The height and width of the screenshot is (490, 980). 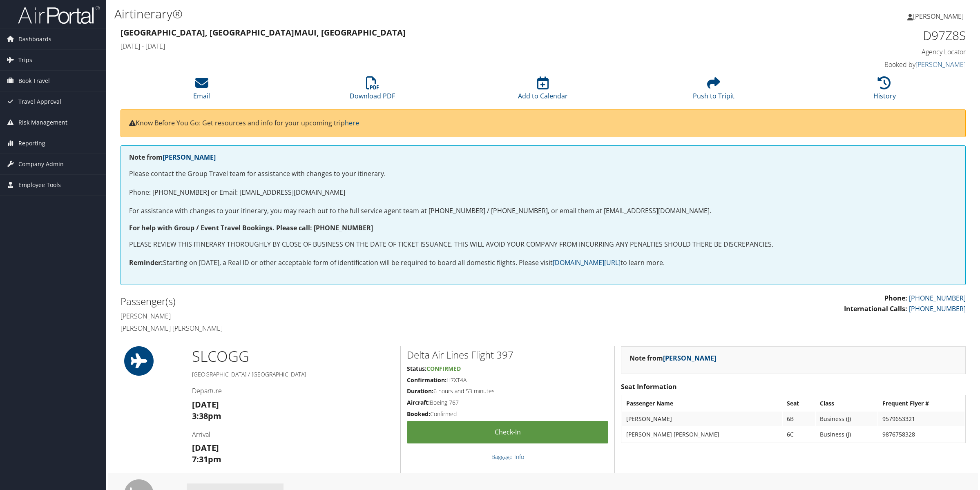 What do you see at coordinates (34, 81) in the screenshot?
I see `span: Book Travel` at bounding box center [34, 81].